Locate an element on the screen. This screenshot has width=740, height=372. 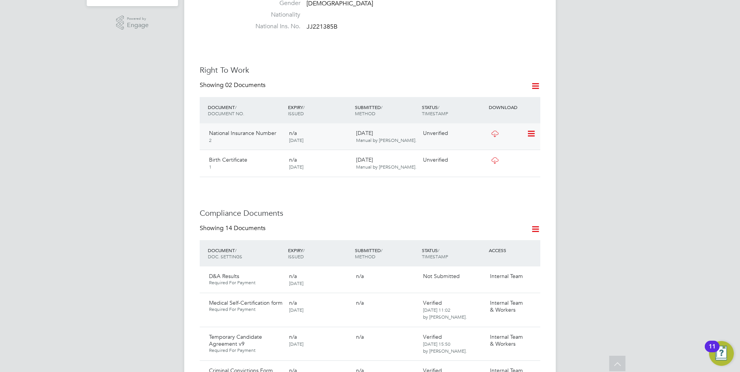
span: 2 is located at coordinates (210, 140).